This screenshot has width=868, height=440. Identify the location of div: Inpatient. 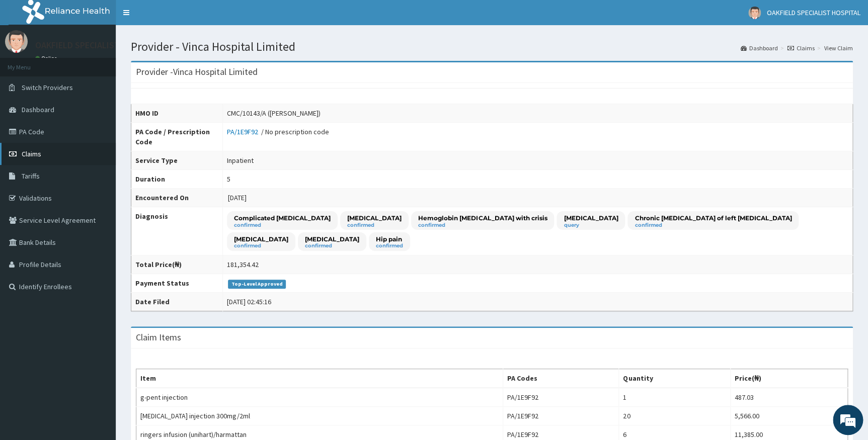
(240, 160).